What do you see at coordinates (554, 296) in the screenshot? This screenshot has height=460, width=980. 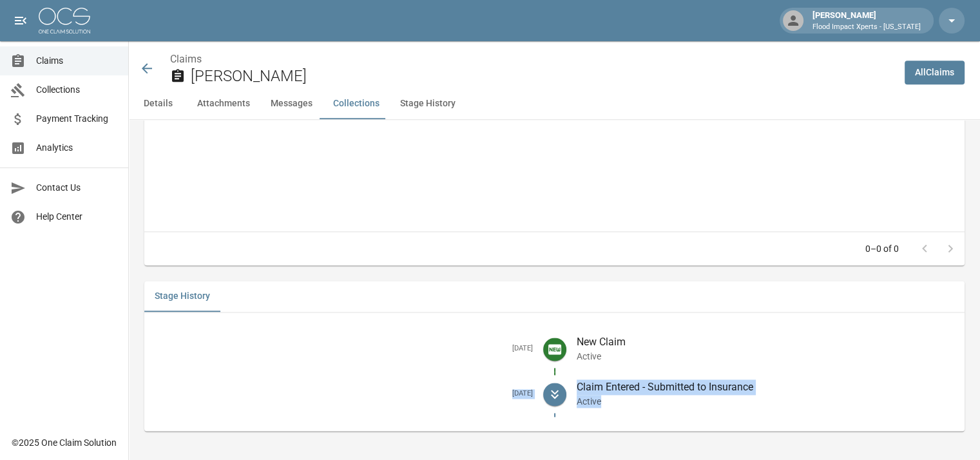 I see `div: related-list tabs` at bounding box center [554, 296].